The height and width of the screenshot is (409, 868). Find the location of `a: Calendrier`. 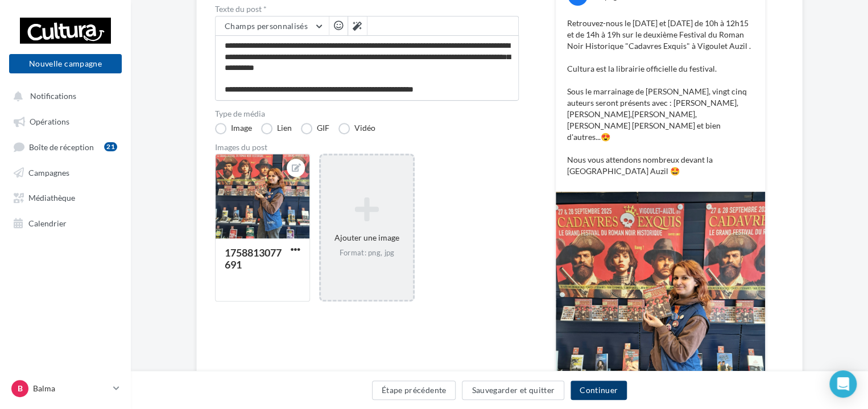

a: Calendrier is located at coordinates (65, 222).